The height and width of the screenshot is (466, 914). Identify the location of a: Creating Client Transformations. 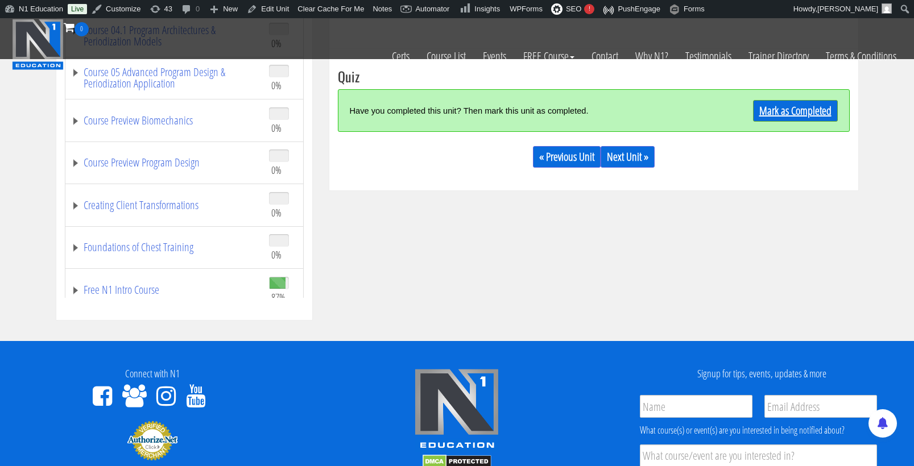
(164, 205).